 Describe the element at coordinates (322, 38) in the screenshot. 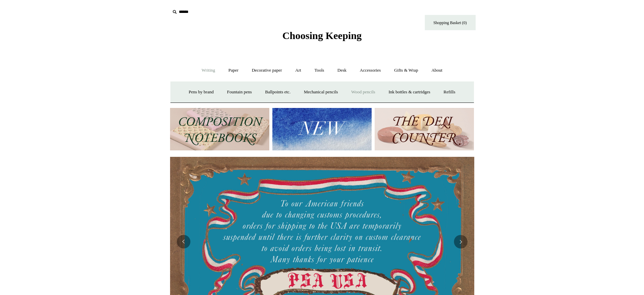

I see `a: Choosing Keeping` at that location.